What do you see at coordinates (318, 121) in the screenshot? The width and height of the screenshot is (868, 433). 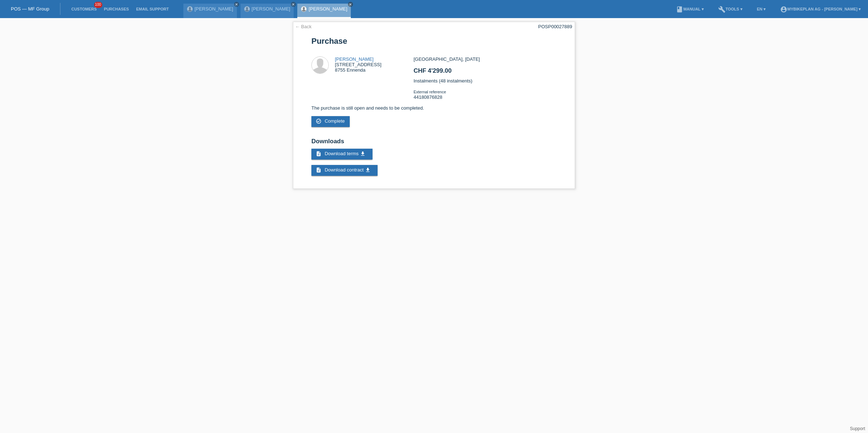 I see `i: check_circle_outline` at bounding box center [318, 121].